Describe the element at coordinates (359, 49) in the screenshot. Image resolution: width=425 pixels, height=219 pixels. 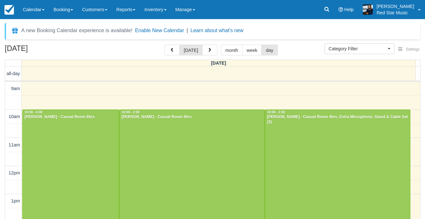
I see `button: Category Filter` at that location.